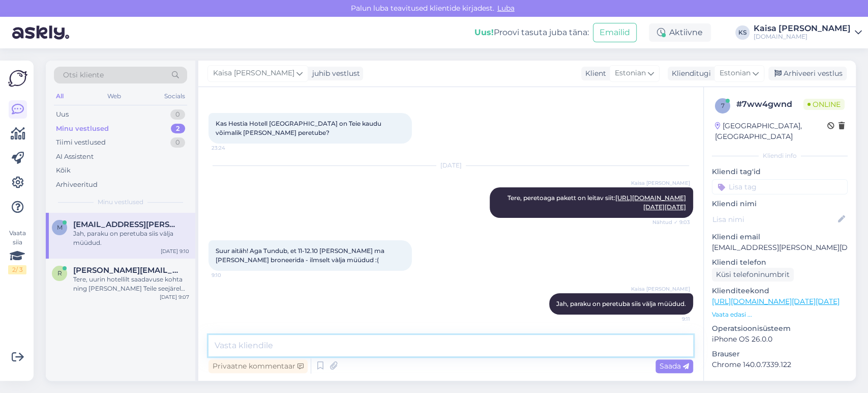 This screenshot has width=868, height=393. What do you see at coordinates (596, 202) in the screenshot?
I see `span: Tere, peretoaga pakett on leitav siit:` at bounding box center [596, 202].